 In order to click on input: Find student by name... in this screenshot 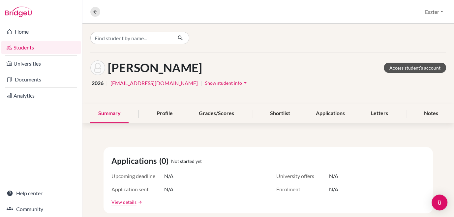, I will do `click(131, 38)`.